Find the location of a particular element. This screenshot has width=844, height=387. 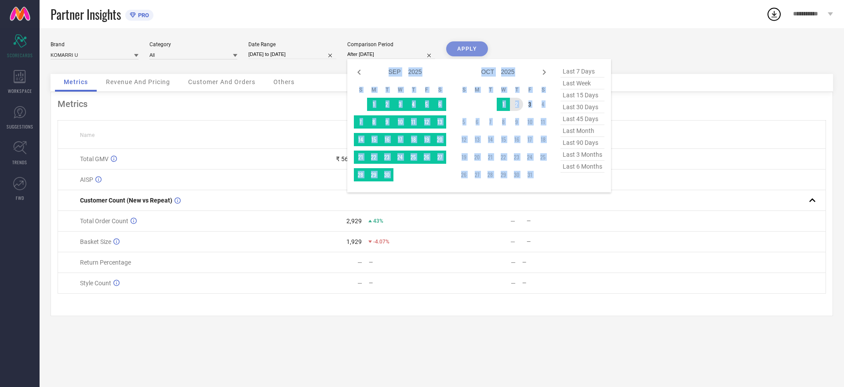

td: Sun Oct 26 2025 is located at coordinates (464, 175).